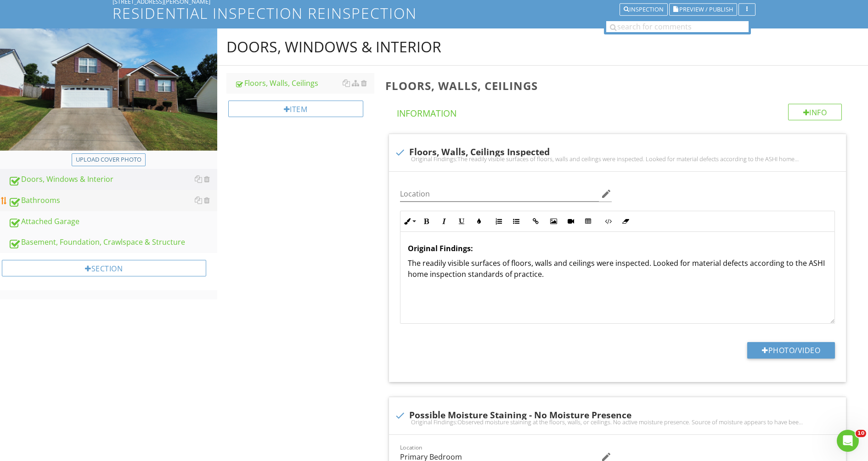 The width and height of the screenshot is (868, 461). Describe the element at coordinates (588, 221) in the screenshot. I see `button: Insert Table` at that location.